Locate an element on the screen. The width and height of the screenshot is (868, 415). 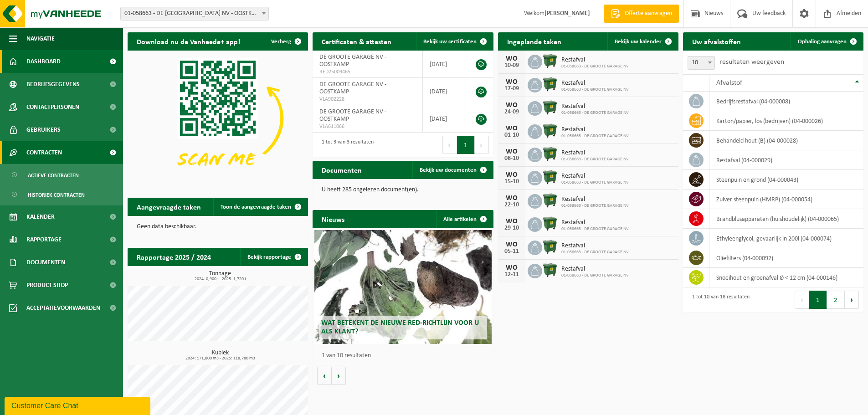
h2: Certificaten & attesten is located at coordinates (356, 41).